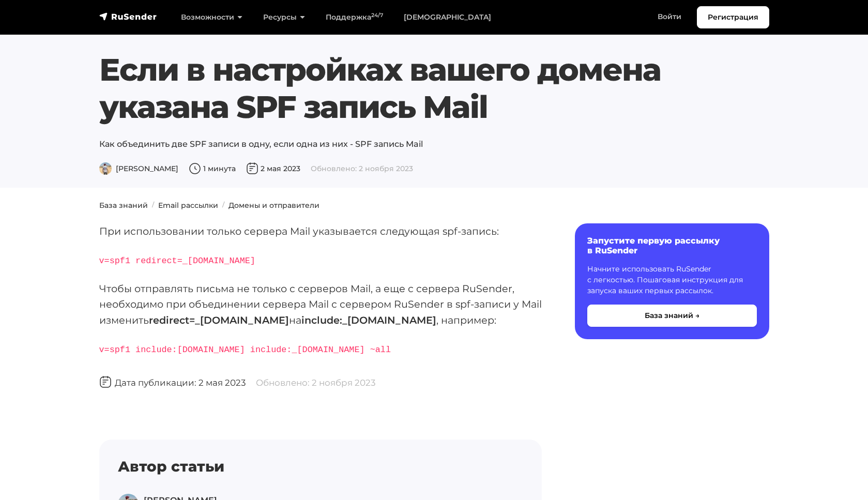 The width and height of the screenshot is (868, 500). What do you see at coordinates (354, 17) in the screenshot?
I see `a: Поддержка24/7` at bounding box center [354, 17].